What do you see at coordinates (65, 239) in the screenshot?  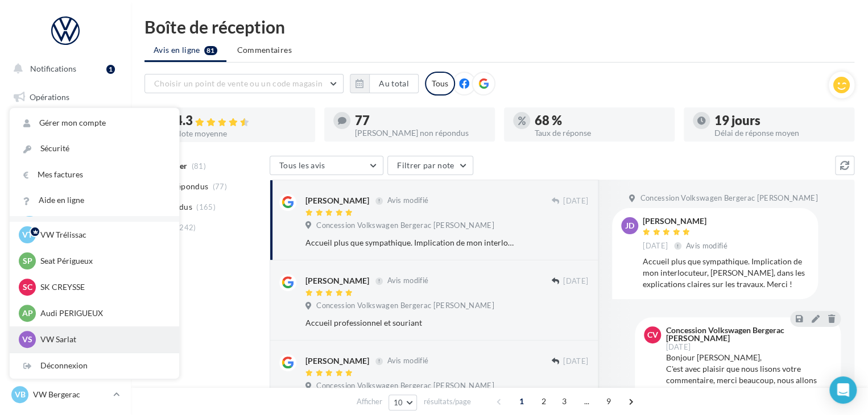 I see `a: Médiathèque` at bounding box center [65, 239].